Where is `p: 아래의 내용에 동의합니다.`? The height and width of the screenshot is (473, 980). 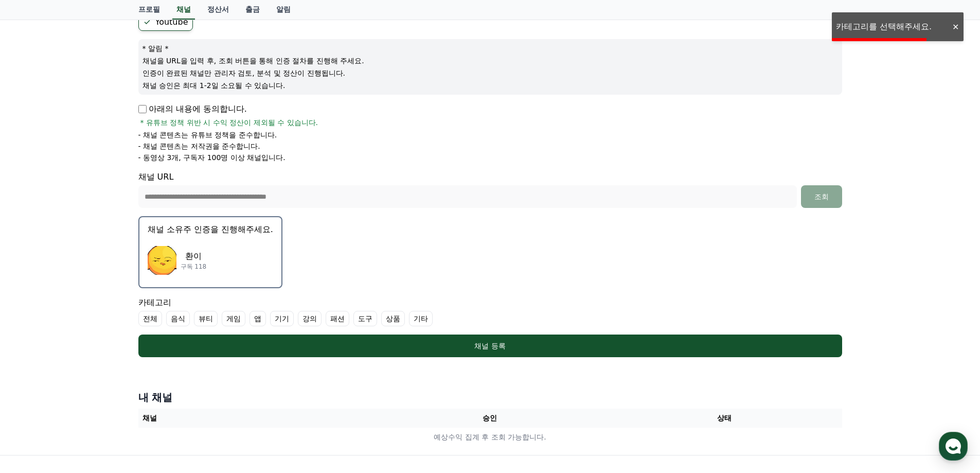
p: 아래의 내용에 동의합니다. is located at coordinates (193, 109).